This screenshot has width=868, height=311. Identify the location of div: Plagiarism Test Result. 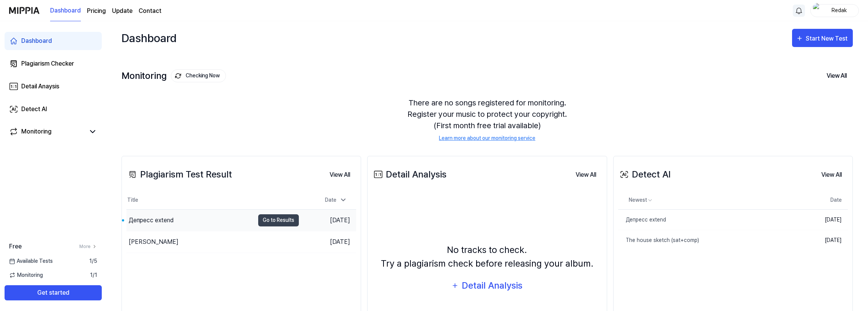
(179, 174).